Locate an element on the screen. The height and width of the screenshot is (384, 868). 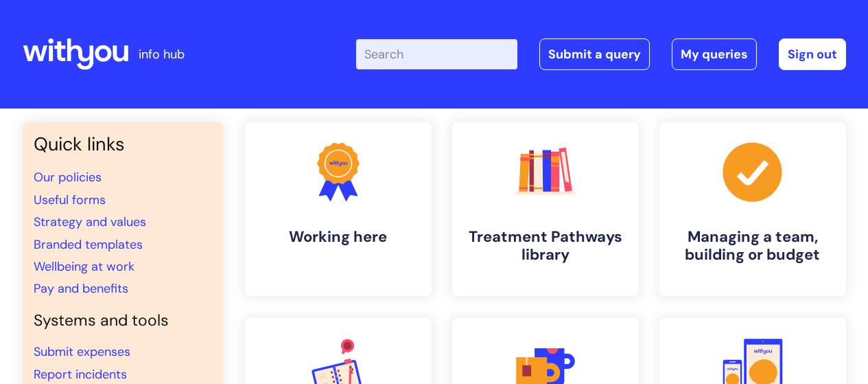
a: Branded templates is located at coordinates (87, 244).